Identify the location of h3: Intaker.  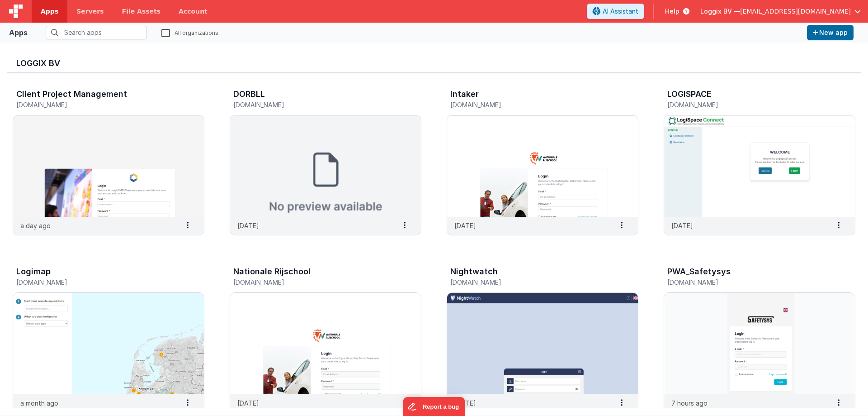
(465, 94).